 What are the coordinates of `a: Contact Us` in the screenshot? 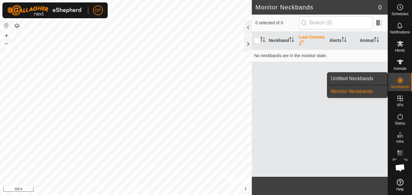 It's located at (141, 190).